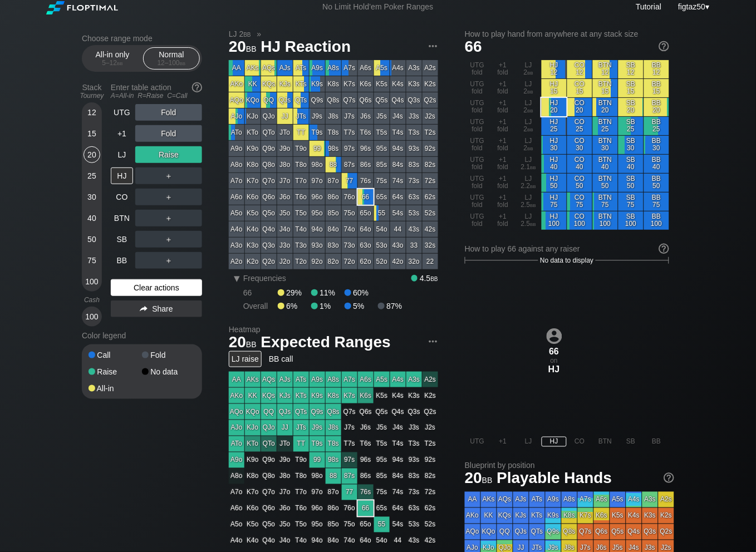 The width and height of the screenshot is (756, 552). I want to click on div: J7s, so click(349, 116).